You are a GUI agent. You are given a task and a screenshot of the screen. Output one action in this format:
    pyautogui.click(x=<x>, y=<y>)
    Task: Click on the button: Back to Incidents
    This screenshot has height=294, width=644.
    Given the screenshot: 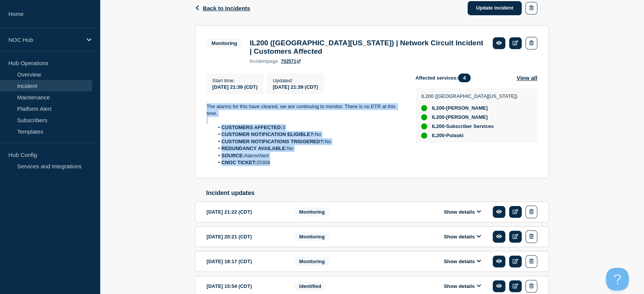 What is the action you would take?
    pyautogui.click(x=222, y=8)
    